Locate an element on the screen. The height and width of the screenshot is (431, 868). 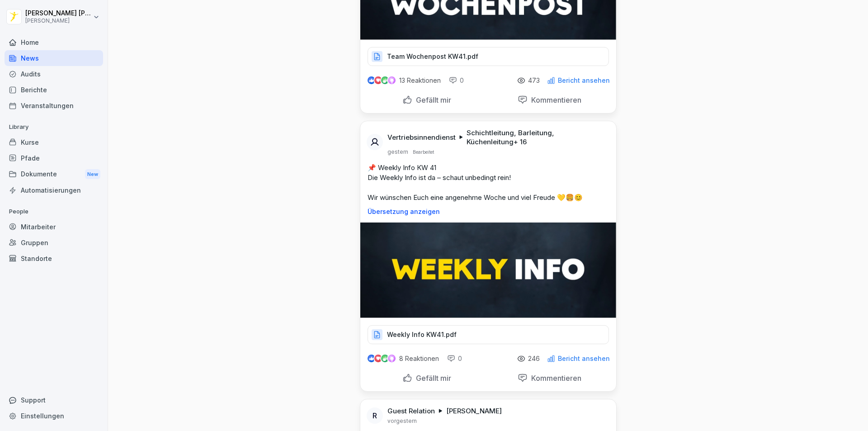
p: gestern is located at coordinates (398, 152).